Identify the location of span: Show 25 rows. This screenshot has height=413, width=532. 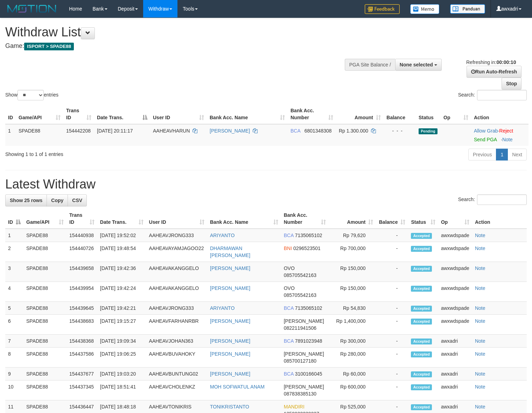
(26, 200).